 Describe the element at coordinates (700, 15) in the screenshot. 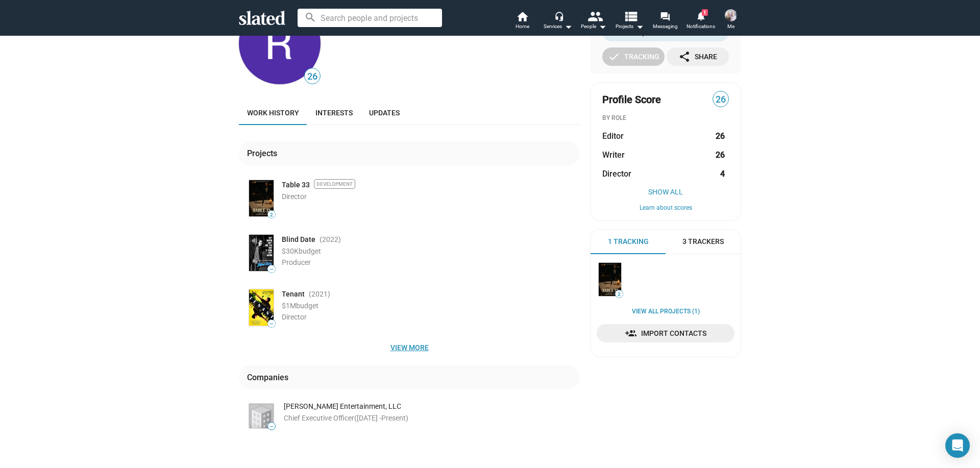

I see `mat-icon: notifications` at that location.